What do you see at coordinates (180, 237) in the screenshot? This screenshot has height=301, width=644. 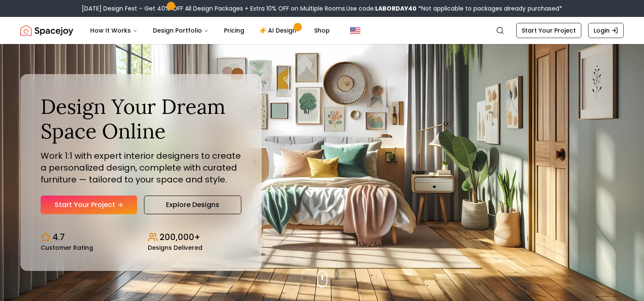 I see `p: 200,000+` at bounding box center [180, 237].